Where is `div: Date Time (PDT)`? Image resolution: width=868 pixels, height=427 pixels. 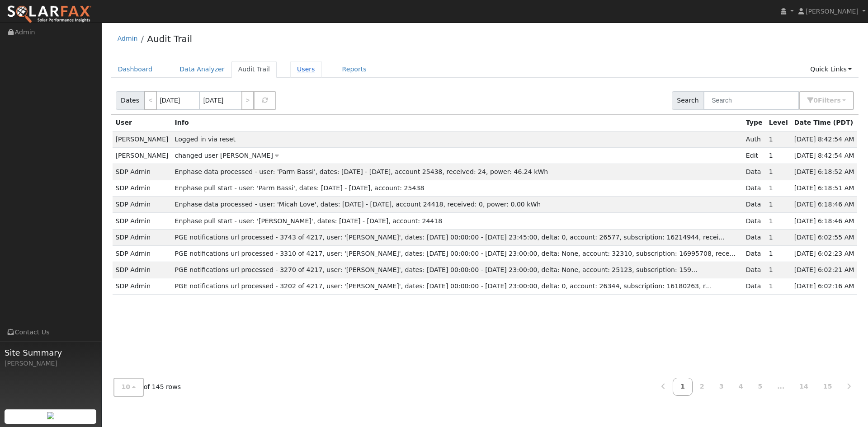 div: Date Time (PDT) is located at coordinates (825, 122).